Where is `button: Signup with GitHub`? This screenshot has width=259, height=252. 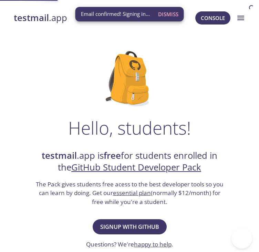 button: Signup with GitHub is located at coordinates (130, 226).